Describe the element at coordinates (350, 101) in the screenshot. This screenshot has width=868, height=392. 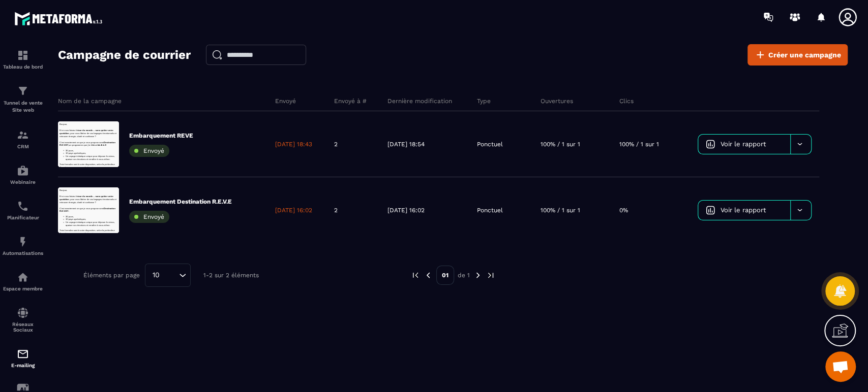
I see `p: Envoyé à #` at that location.